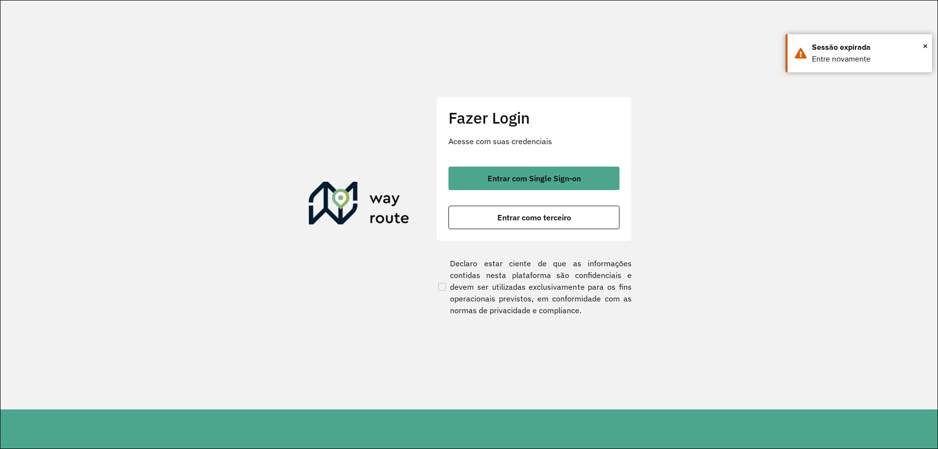  Describe the element at coordinates (926, 46) in the screenshot. I see `button: Close` at that location.